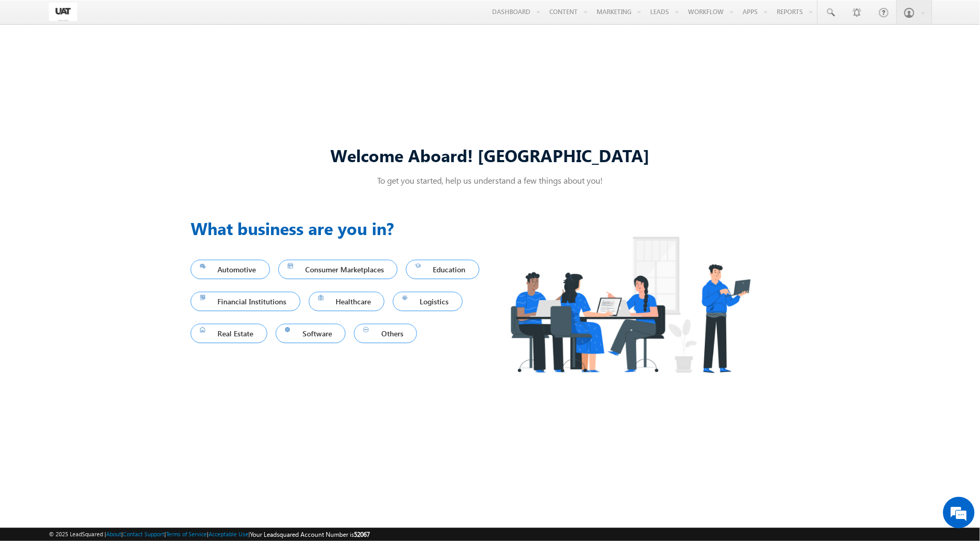 Image resolution: width=980 pixels, height=541 pixels. Describe the element at coordinates (630, 304) in the screenshot. I see `img: Industry.png` at that location.